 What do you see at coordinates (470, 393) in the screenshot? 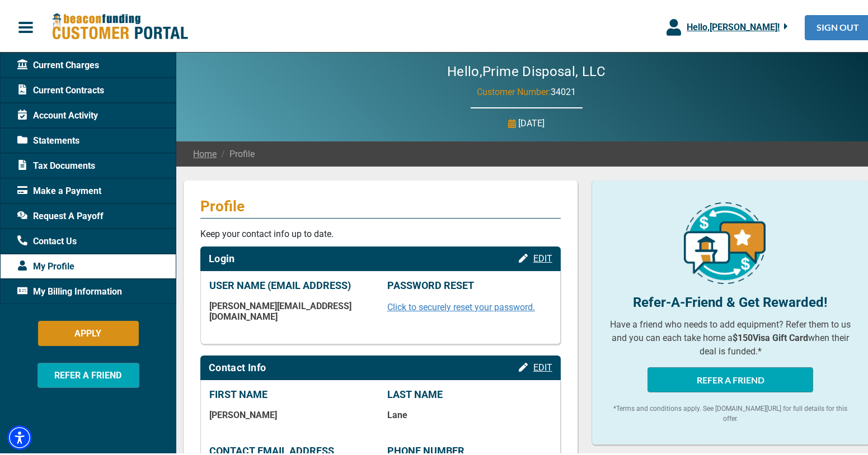
I see `p: LAST NAME` at bounding box center [470, 393].